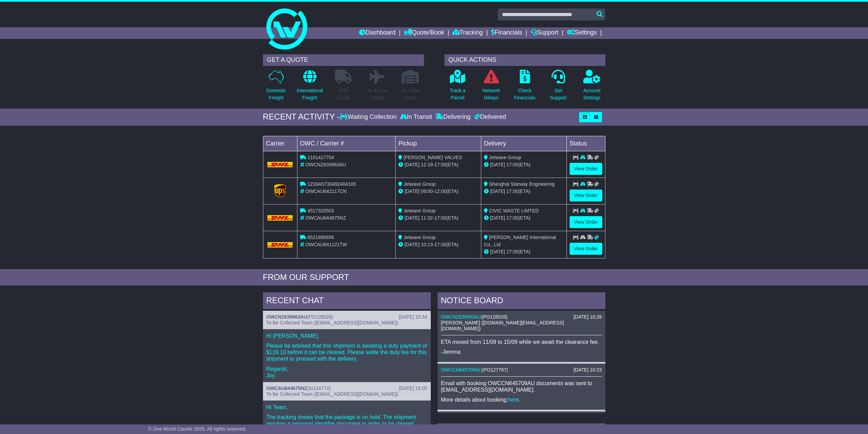 This screenshot has width=868, height=434. Describe the element at coordinates (280, 191) in the screenshot. I see `img: GetCarrierServiceLogo` at that location.